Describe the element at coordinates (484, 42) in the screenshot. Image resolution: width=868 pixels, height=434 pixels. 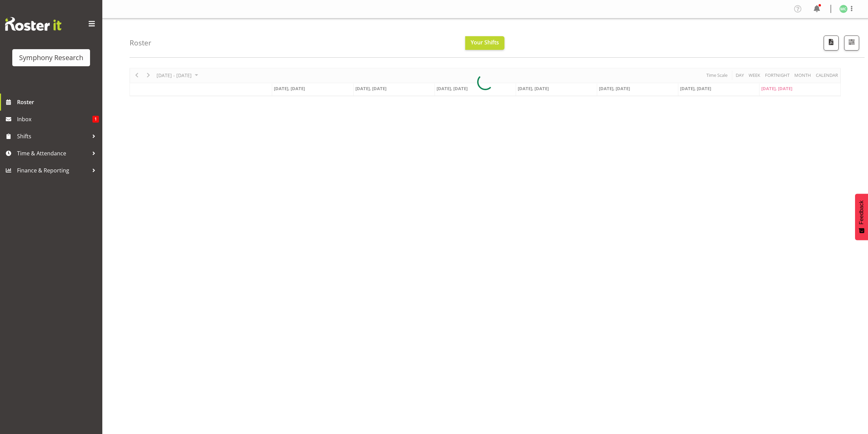
I see `span: Your Shifts` at that location.